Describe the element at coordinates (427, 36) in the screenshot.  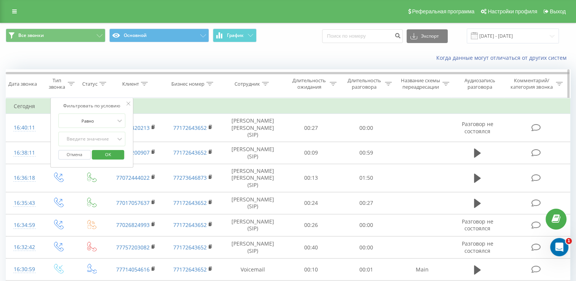
I see `button: Экспорт` at that location.